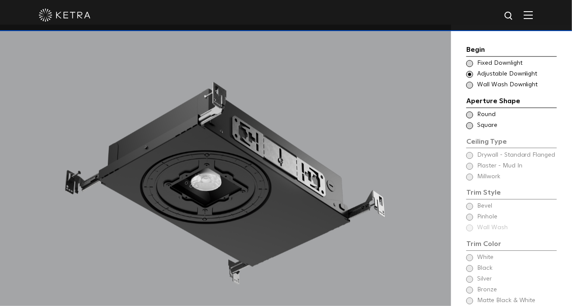  I want to click on span: Square, so click(517, 126).